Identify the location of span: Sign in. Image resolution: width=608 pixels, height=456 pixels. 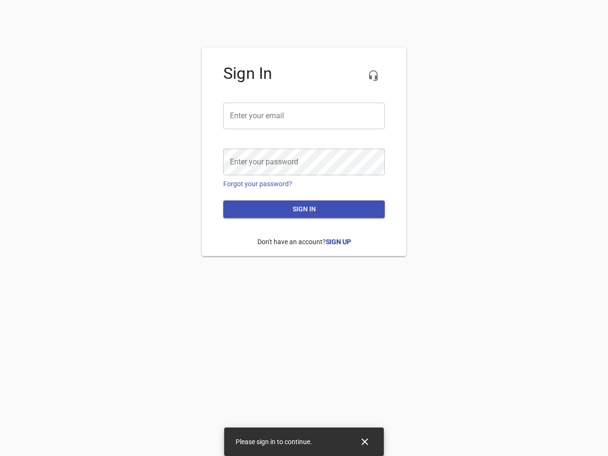
(304, 209).